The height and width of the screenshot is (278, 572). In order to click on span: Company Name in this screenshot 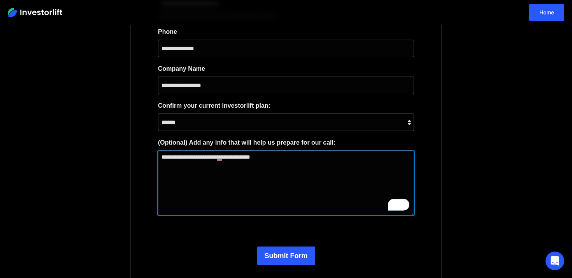, I will do `click(181, 68)`.